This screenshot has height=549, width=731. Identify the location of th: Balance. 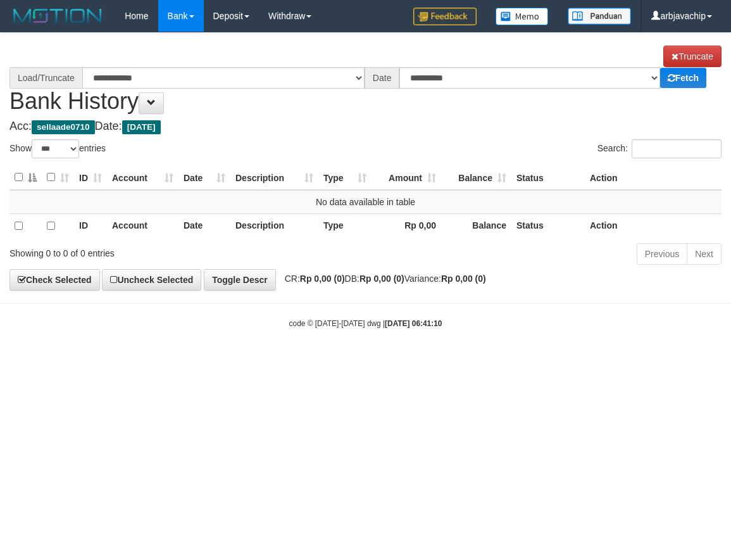
(476, 225).